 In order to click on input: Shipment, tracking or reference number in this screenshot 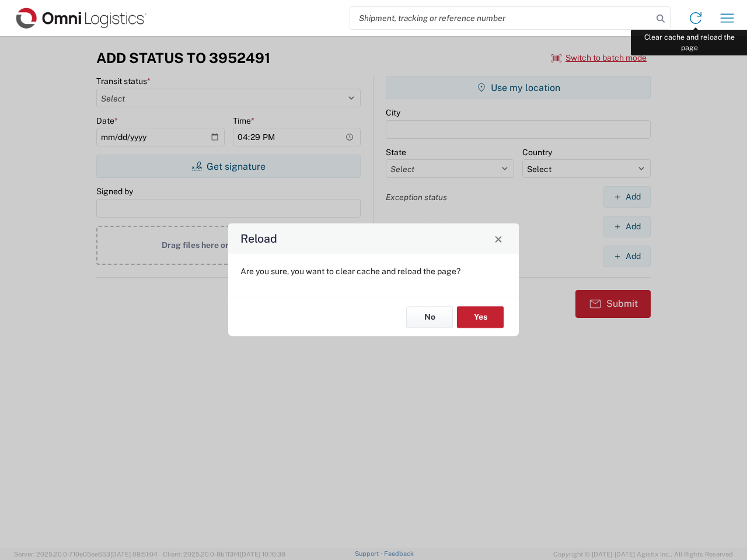, I will do `click(501, 18)`.